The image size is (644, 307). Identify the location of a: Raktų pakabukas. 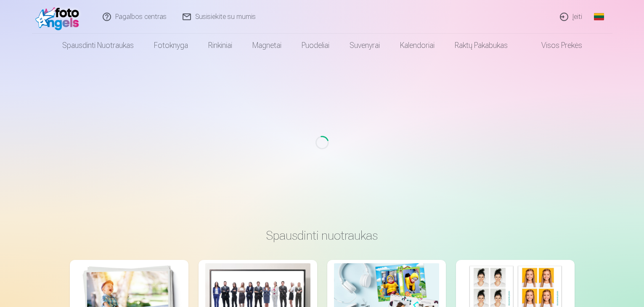
(481, 45).